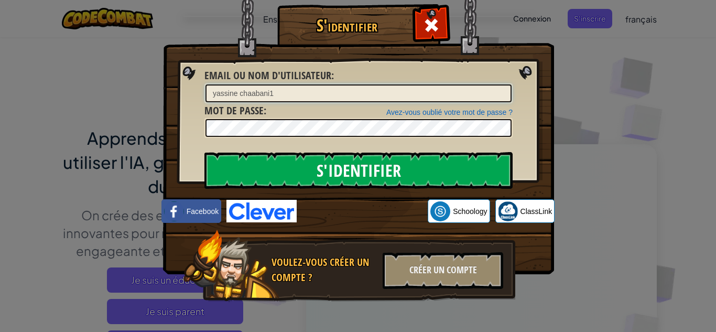 The height and width of the screenshot is (332, 716). Describe the element at coordinates (470, 211) in the screenshot. I see `span: Schoology` at that location.